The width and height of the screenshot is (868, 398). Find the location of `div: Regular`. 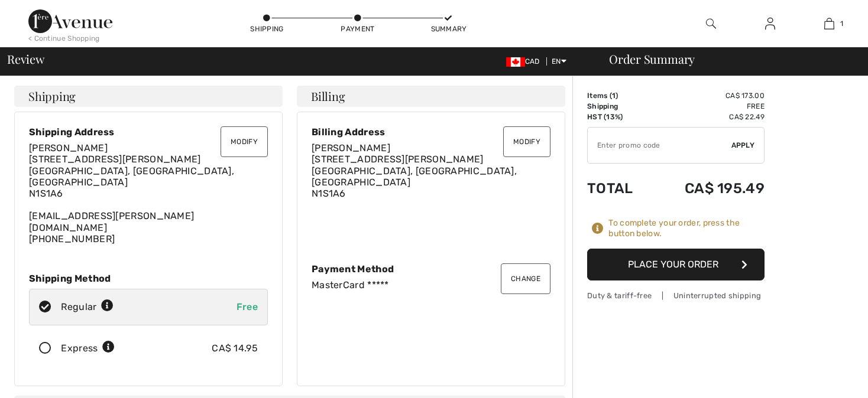

div: Regular is located at coordinates (87, 308).